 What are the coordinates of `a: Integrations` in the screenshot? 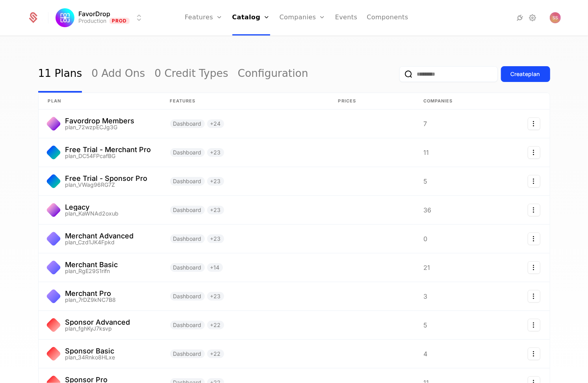 It's located at (520, 18).